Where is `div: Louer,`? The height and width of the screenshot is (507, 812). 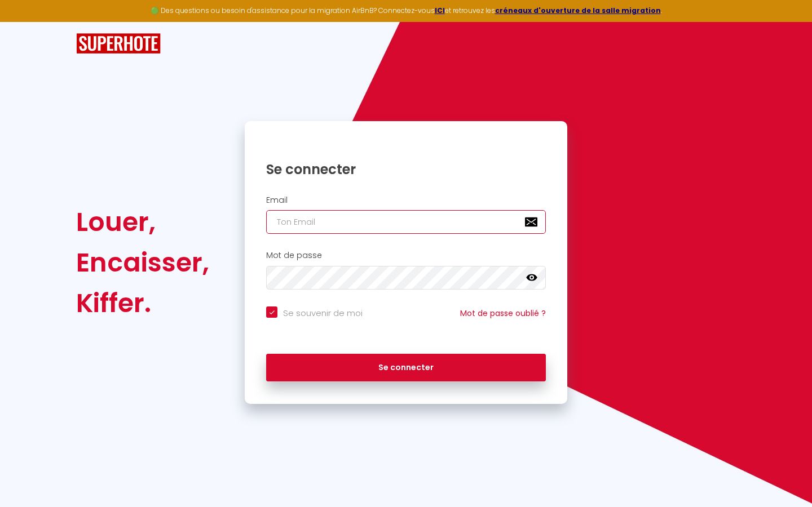 div: Louer, is located at coordinates (143, 222).